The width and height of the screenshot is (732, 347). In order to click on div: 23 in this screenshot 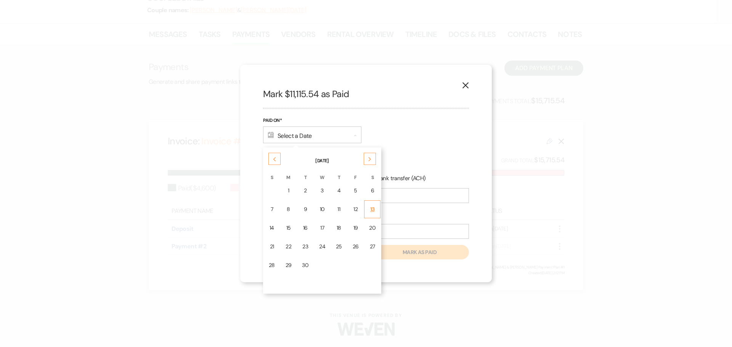, I will do `click(305, 247)`.